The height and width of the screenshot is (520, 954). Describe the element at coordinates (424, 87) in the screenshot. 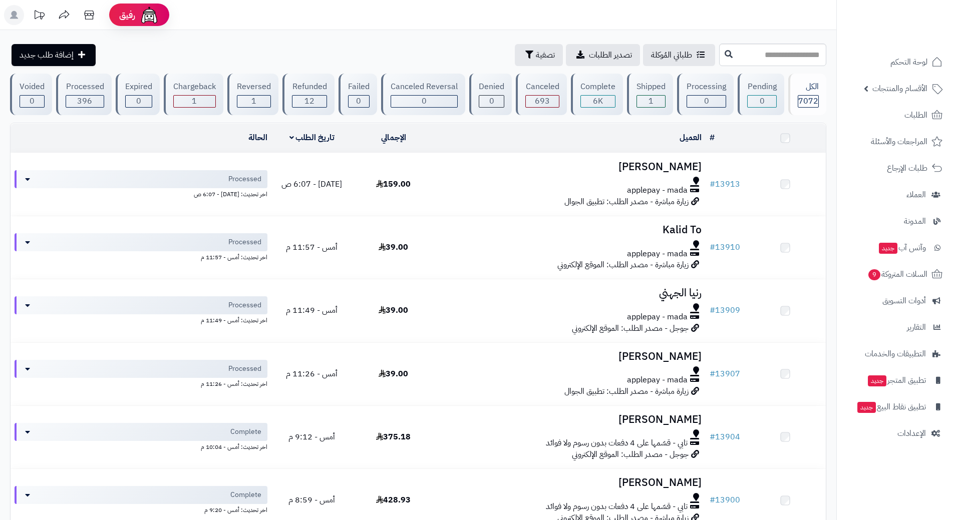

I see `div: Canceled Reversal` at that location.